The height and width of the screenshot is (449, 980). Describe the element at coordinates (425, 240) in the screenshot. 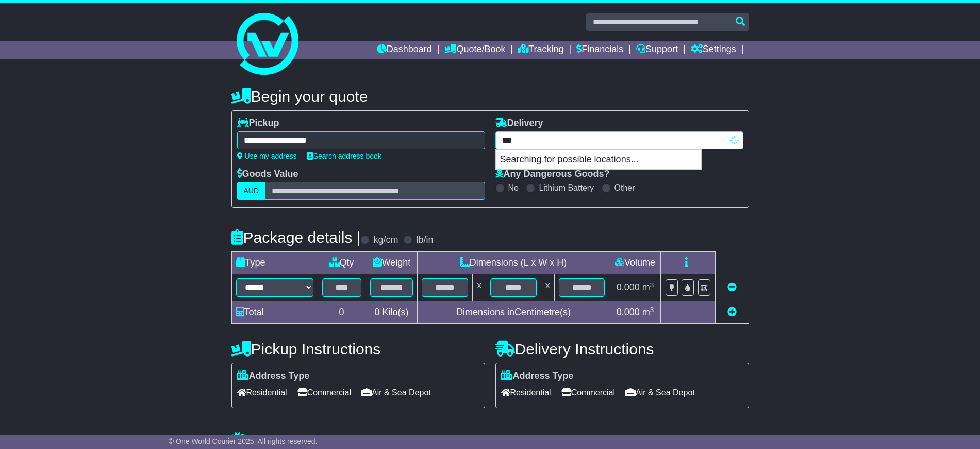

I see `label: lb/in` at that location.